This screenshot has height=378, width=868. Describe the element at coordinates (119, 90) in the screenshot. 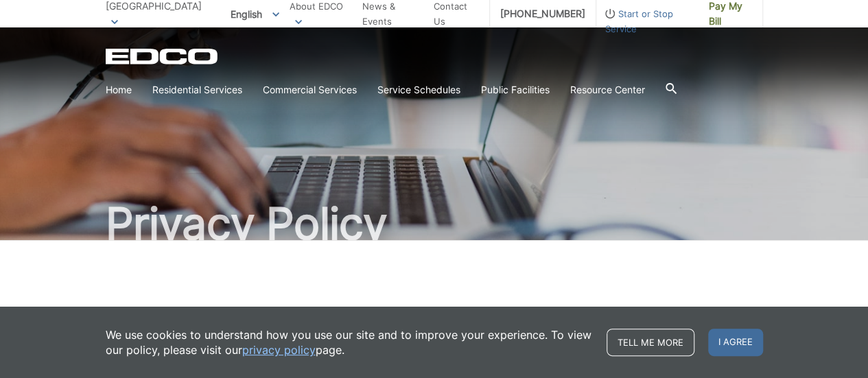

I see `a: Home` at that location.